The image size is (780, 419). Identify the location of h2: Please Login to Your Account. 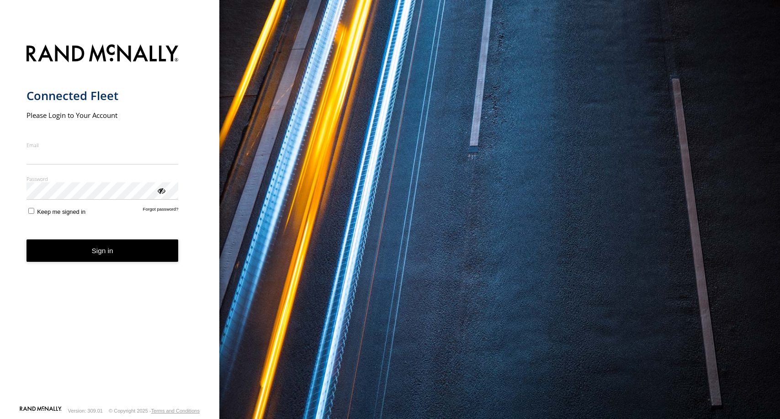
(102, 115).